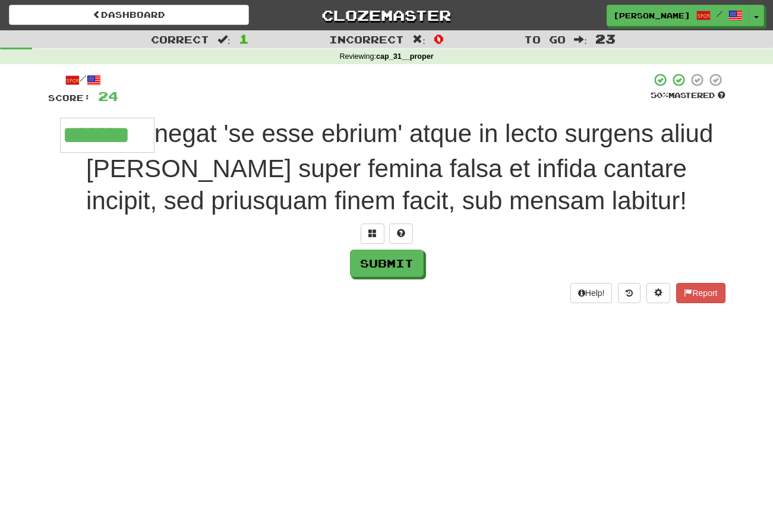 Image resolution: width=773 pixels, height=532 pixels. I want to click on button: Submit, so click(387, 263).